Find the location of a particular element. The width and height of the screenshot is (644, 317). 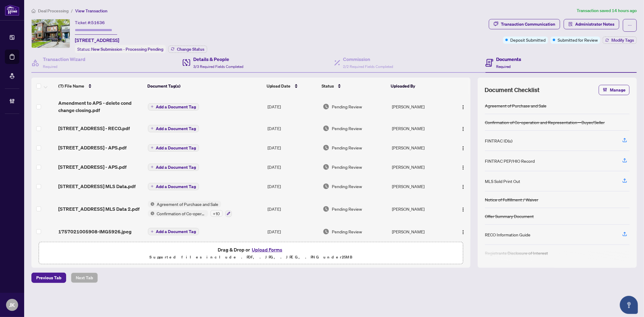

button: Administrator Notes is located at coordinates (591, 24).